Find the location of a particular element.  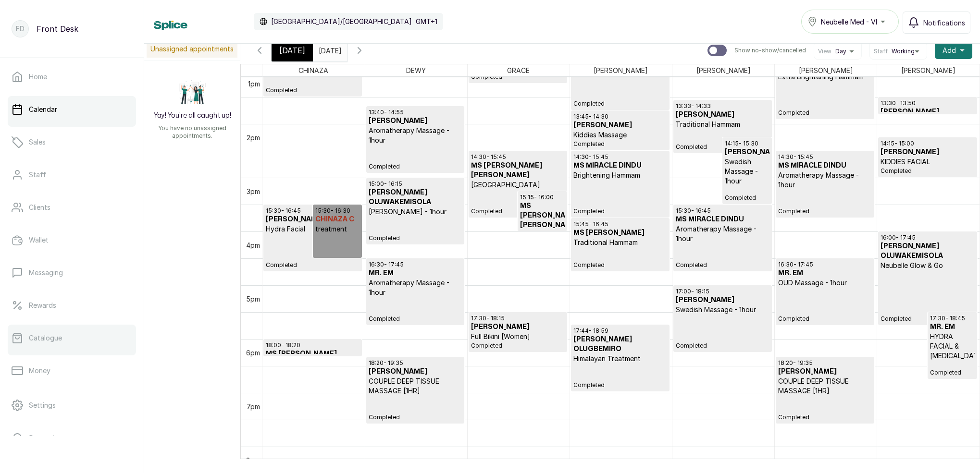

div: 6pm is located at coordinates (252, 352).